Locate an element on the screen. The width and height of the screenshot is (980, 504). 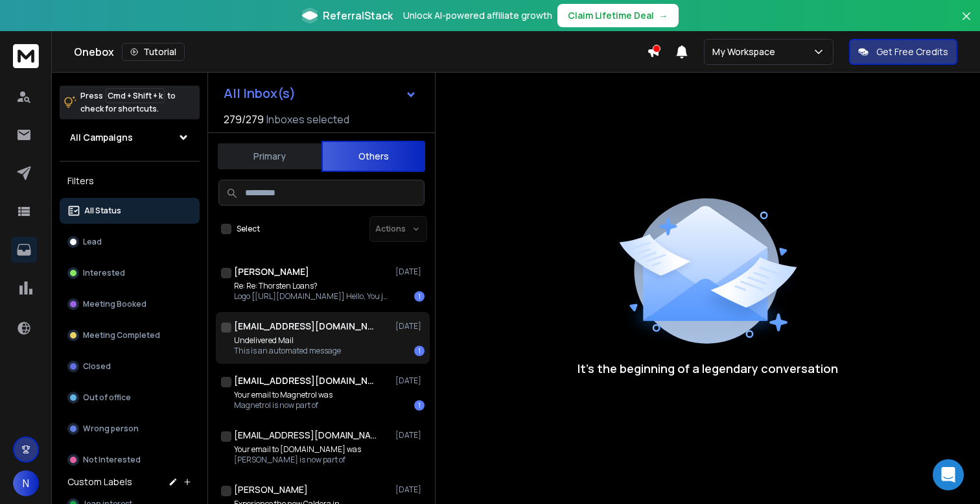
p: Re: Re: Thorsten Loans? is located at coordinates (312, 286).